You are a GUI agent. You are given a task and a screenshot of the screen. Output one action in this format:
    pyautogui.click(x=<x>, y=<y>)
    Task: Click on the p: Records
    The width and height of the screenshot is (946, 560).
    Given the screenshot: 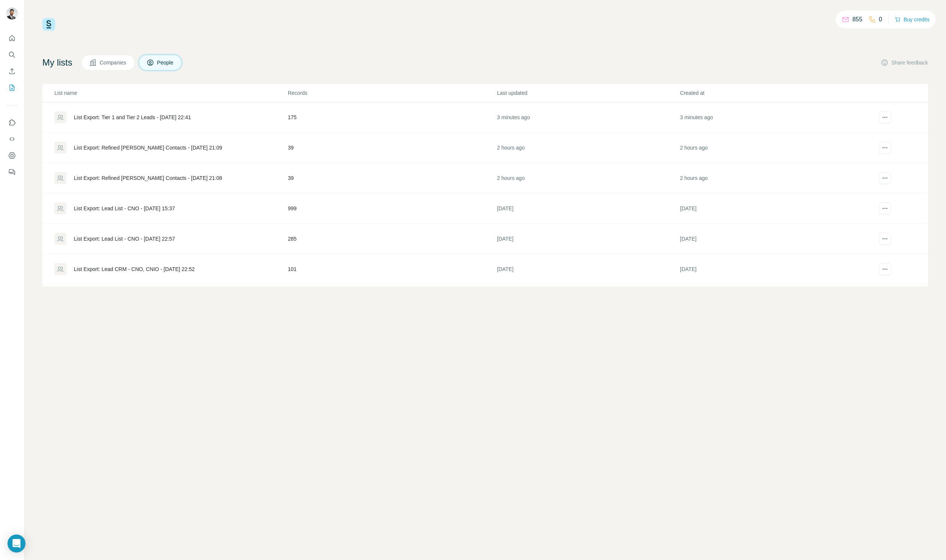 What is the action you would take?
    pyautogui.click(x=392, y=93)
    